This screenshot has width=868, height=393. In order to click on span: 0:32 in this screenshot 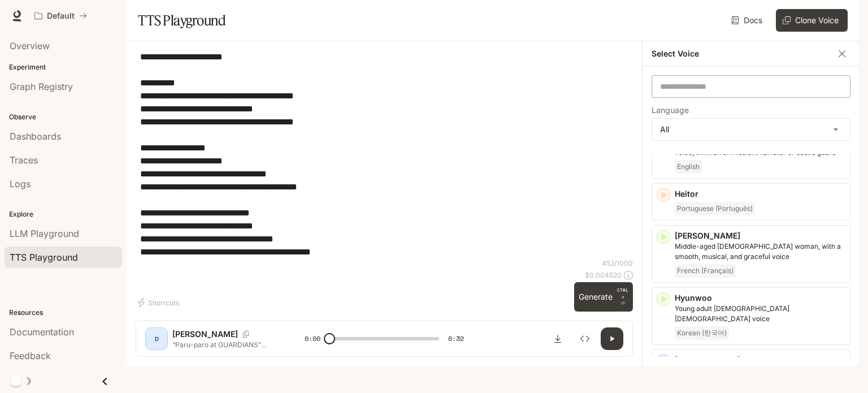, I will do `click(456, 338)`.